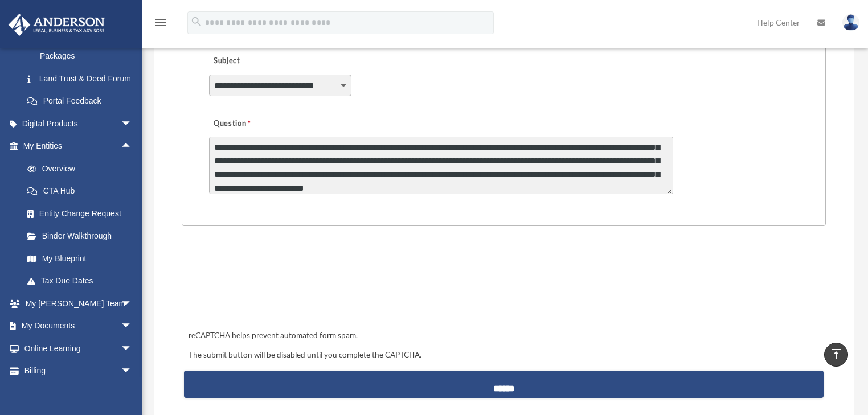 The image size is (868, 415). I want to click on a: My Documentsarrow_drop_down, so click(79, 326).